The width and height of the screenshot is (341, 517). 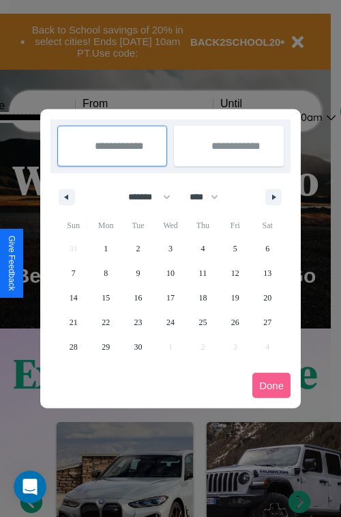 I want to click on button: 10, so click(x=170, y=273).